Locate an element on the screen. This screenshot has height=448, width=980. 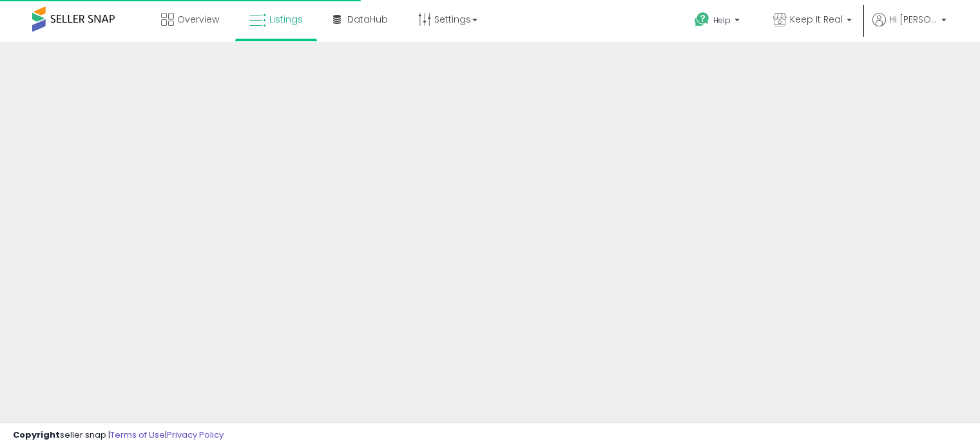
span: DataHub is located at coordinates (368, 19).